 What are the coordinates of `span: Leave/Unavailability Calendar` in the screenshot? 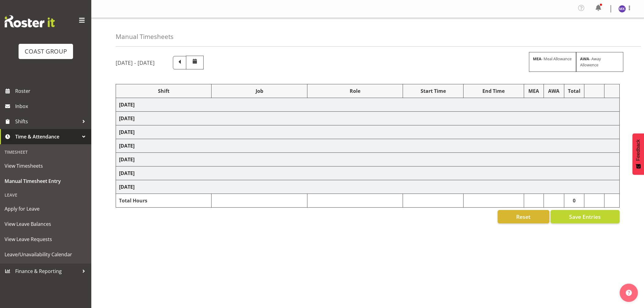 It's located at (45, 254).